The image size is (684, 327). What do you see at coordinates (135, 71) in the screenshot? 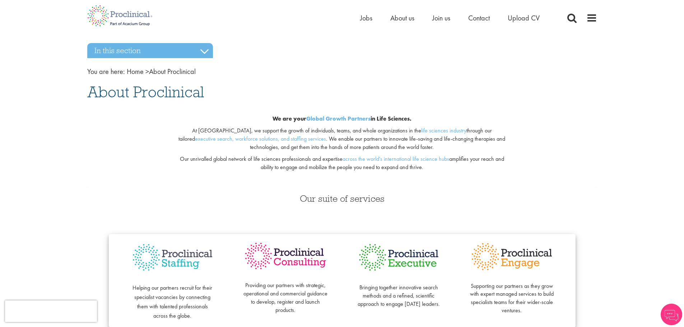
I see `a: breadcrumb link to Home` at bounding box center [135, 71].